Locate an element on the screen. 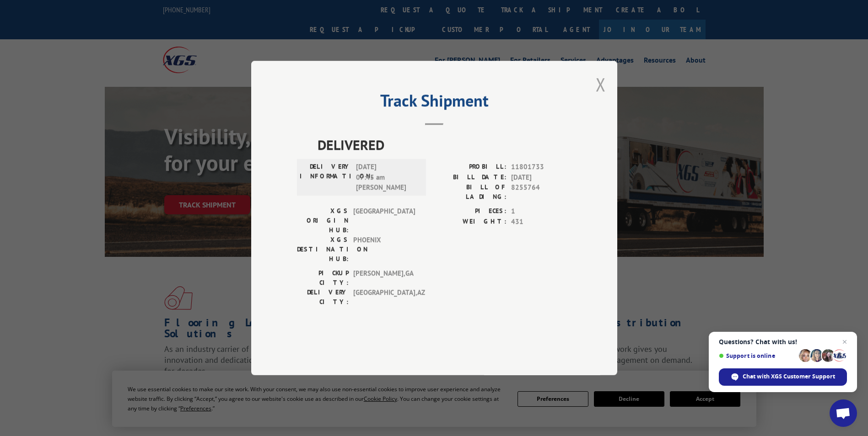  span: Close chat is located at coordinates (844, 342).